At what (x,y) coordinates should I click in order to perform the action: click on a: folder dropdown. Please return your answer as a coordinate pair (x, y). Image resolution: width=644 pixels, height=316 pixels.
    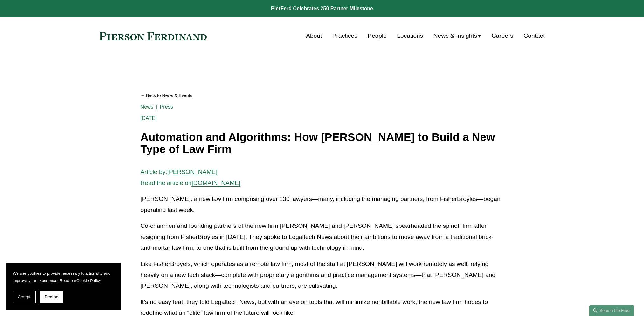
    Looking at the image, I should click on (457, 36).